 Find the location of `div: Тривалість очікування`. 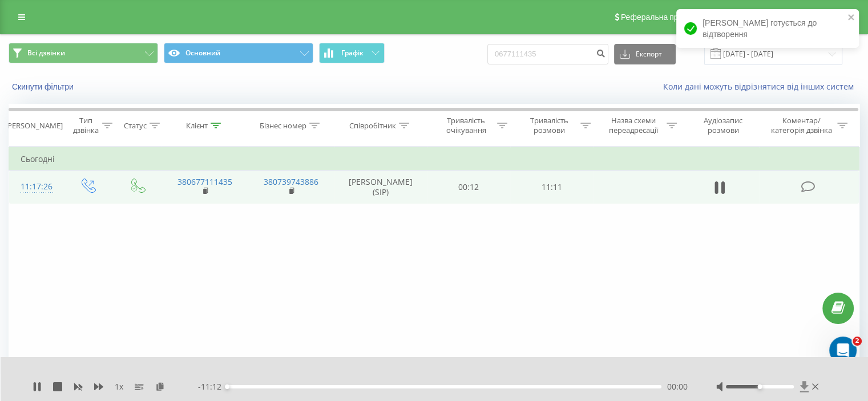

div: Тривалість очікування is located at coordinates (466, 126).